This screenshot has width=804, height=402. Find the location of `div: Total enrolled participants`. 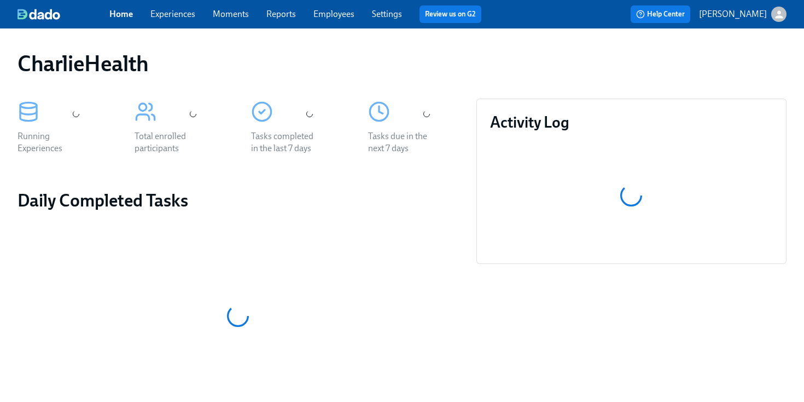

div: Total enrolled participants is located at coordinates (170, 142).